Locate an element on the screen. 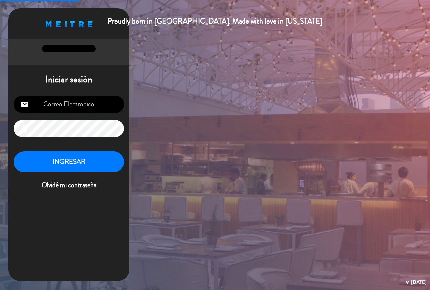  i: email is located at coordinates (25, 104).